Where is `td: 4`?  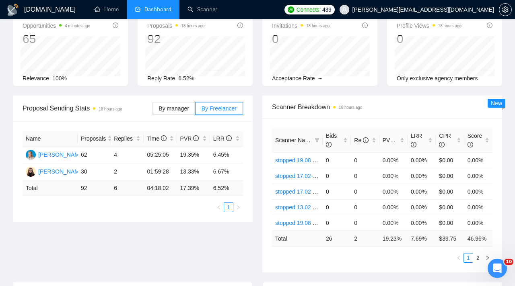 td: 4 is located at coordinates (127, 155).